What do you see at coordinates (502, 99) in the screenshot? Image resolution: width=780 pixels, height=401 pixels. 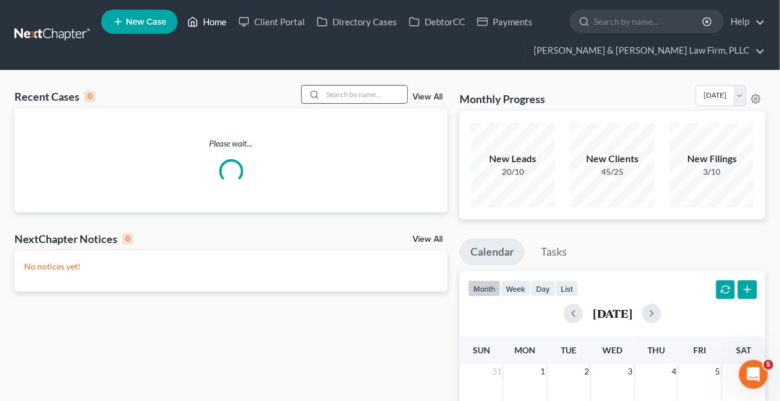 I see `h3: Monthly Progress` at bounding box center [502, 99].